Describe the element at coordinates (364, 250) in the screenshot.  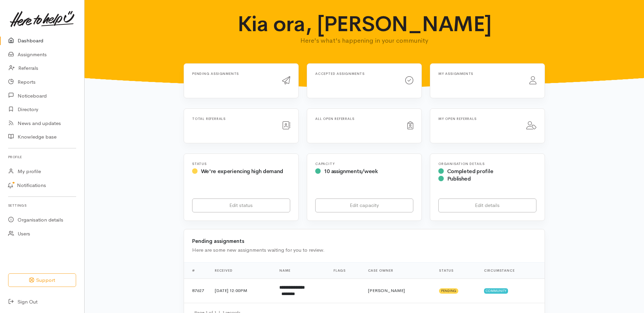
I see `div: Here are some new assignments waiting for you to review.` at that location.